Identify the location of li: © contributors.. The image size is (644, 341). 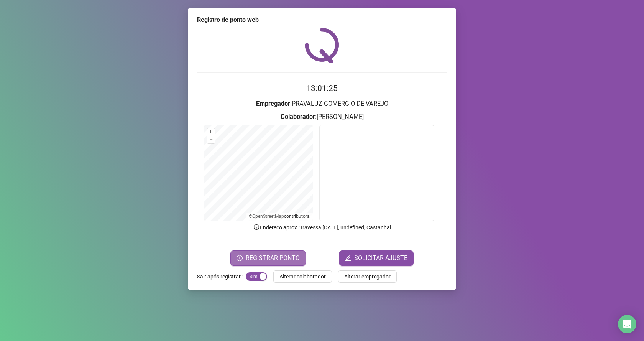
(279, 217).